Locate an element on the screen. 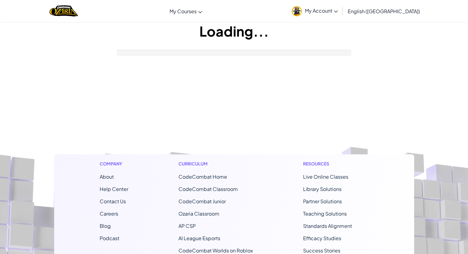 This screenshot has width=468, height=254. a: About is located at coordinates (107, 176).